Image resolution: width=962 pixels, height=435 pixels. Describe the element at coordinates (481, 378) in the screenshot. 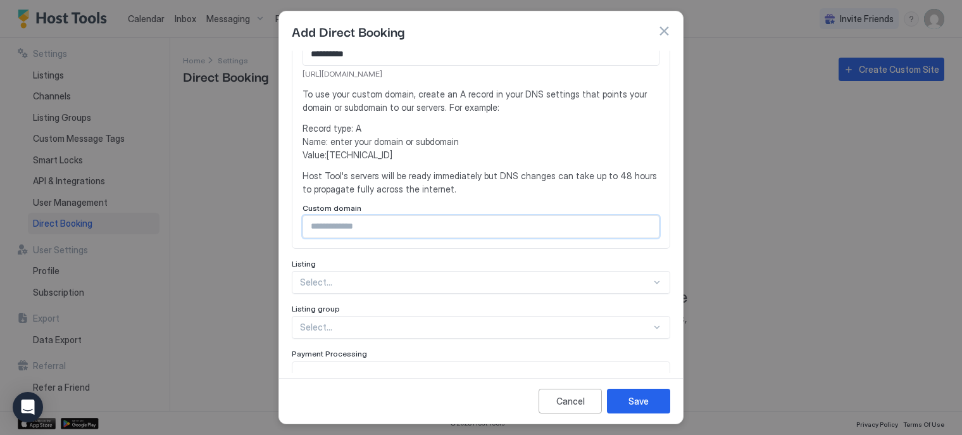

I see `span: Connect your Stripe account to process payments on your direct booking website.` at that location.